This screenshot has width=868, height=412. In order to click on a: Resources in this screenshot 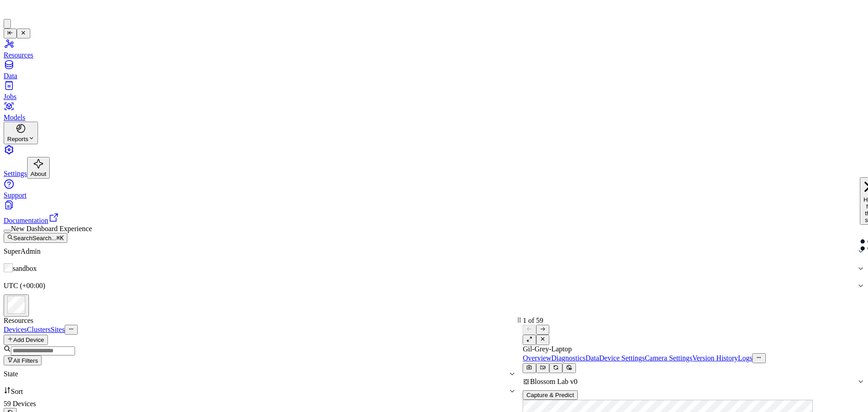, I will do `click(434, 48)`.